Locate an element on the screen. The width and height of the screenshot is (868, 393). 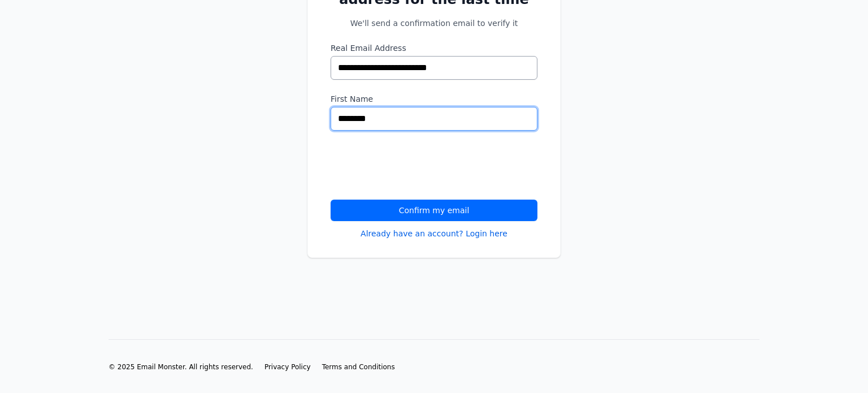
label: First Name is located at coordinates (434, 99).